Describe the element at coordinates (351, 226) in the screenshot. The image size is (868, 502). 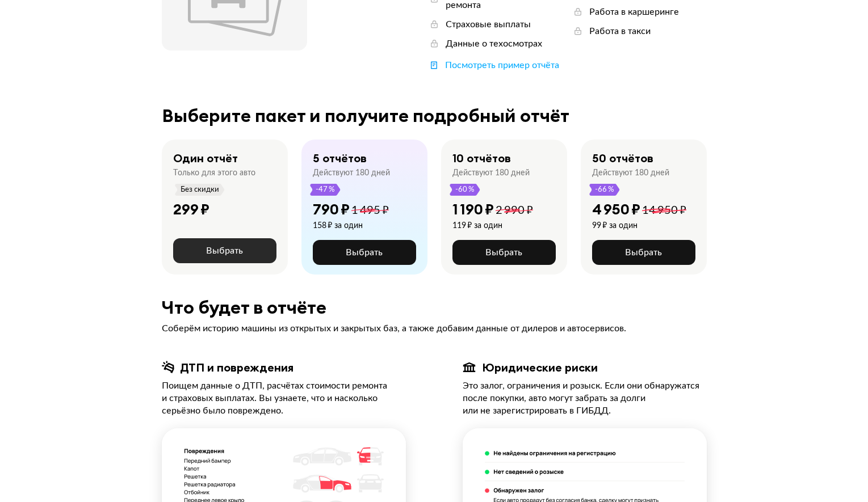
I see `div: 158 ₽ за один` at that location.